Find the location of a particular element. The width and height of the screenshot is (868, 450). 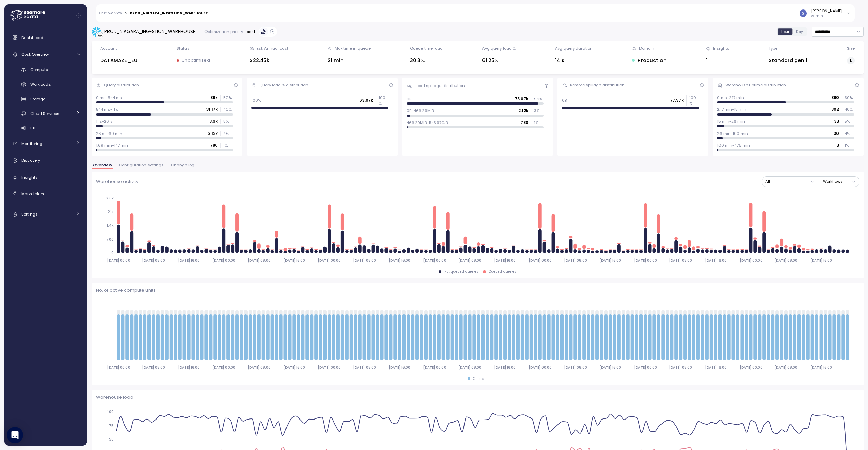

div: Est. Annual cost is located at coordinates (272, 49).